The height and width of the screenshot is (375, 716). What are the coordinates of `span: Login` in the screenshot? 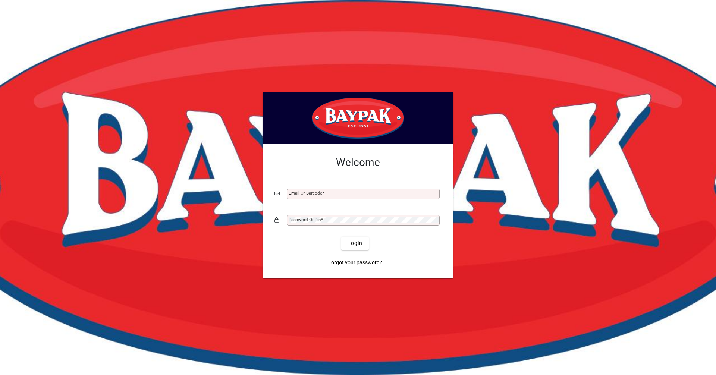 It's located at (354, 243).